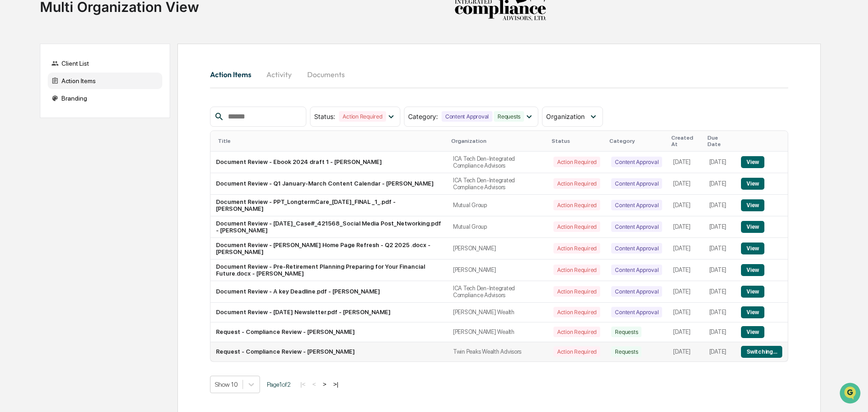 Image resolution: width=868 pixels, height=412 pixels. What do you see at coordinates (91, 75) in the screenshot?
I see `div: Start new chat` at bounding box center [91, 75].